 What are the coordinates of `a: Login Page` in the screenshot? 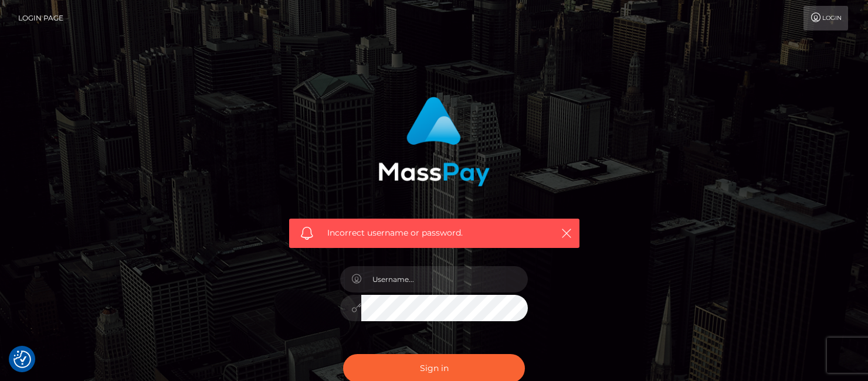 It's located at (40, 18).